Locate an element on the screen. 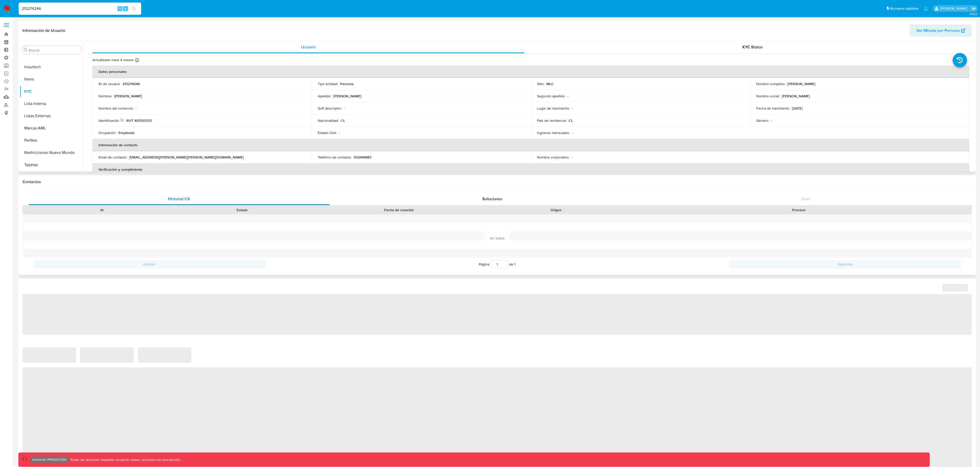 The width and height of the screenshot is (980, 467). p: Estado Civil : is located at coordinates (327, 133).